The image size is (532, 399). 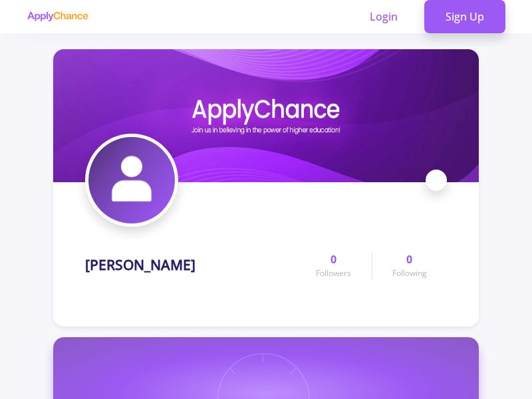 What do you see at coordinates (333, 265) in the screenshot?
I see `a: 0Followers` at bounding box center [333, 265].